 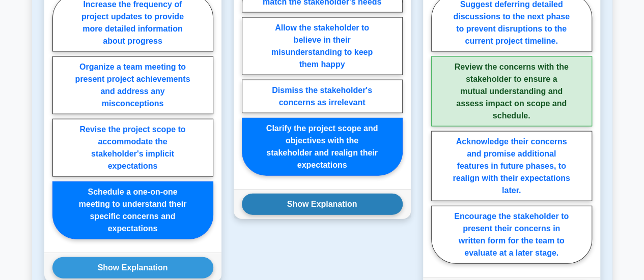 What do you see at coordinates (322, 97) in the screenshot?
I see `label: Dismiss the stakeholder's concerns as irrelevant` at bounding box center [322, 97].